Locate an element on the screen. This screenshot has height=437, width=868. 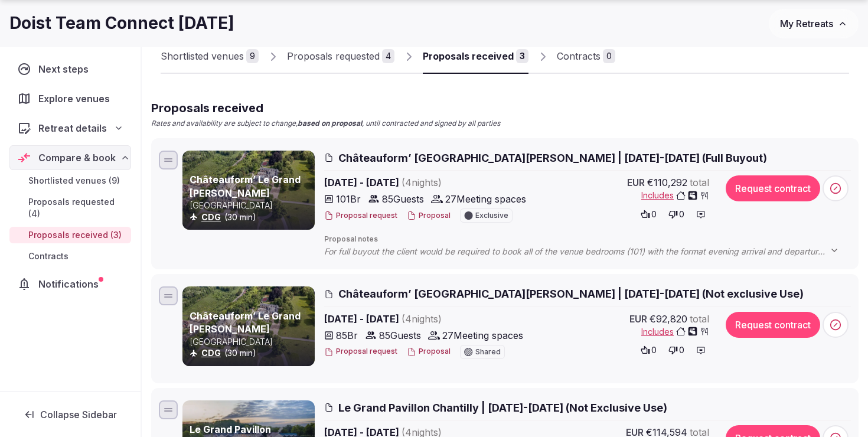
span: Notifications is located at coordinates (71, 284).